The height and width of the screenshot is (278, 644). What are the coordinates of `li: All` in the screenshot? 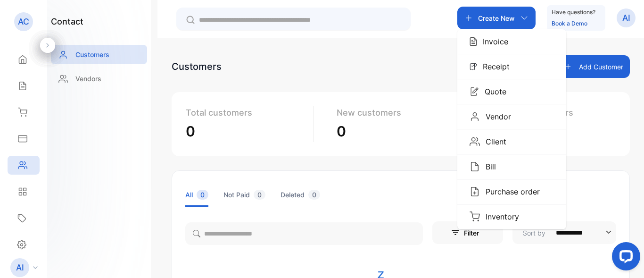 It's located at (196, 194).